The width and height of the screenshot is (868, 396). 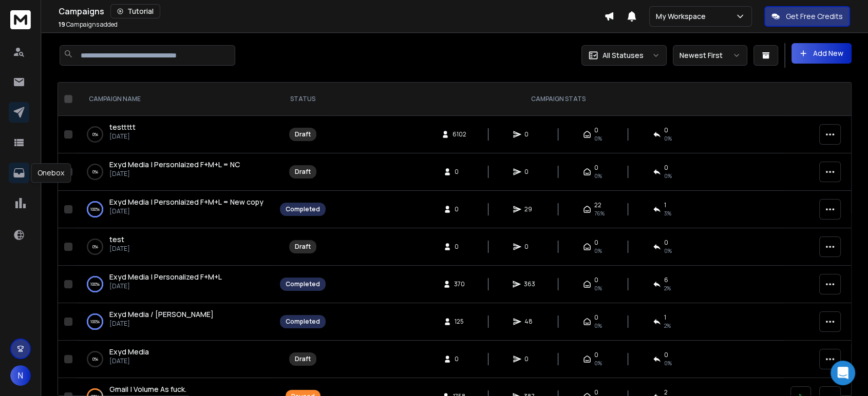 What do you see at coordinates (148, 389) in the screenshot?
I see `a: Gmail | Volume As fuck.` at bounding box center [148, 389].